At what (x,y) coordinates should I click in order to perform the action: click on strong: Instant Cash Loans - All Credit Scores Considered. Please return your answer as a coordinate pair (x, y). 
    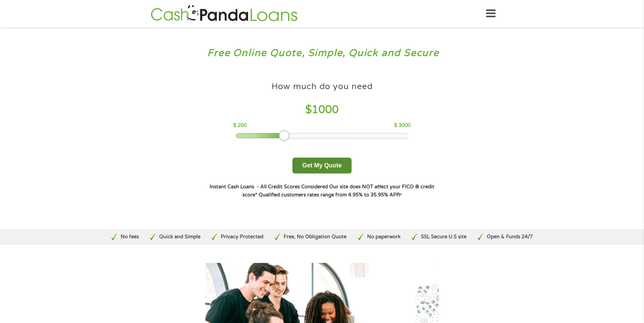
    Looking at the image, I should click on (269, 187).